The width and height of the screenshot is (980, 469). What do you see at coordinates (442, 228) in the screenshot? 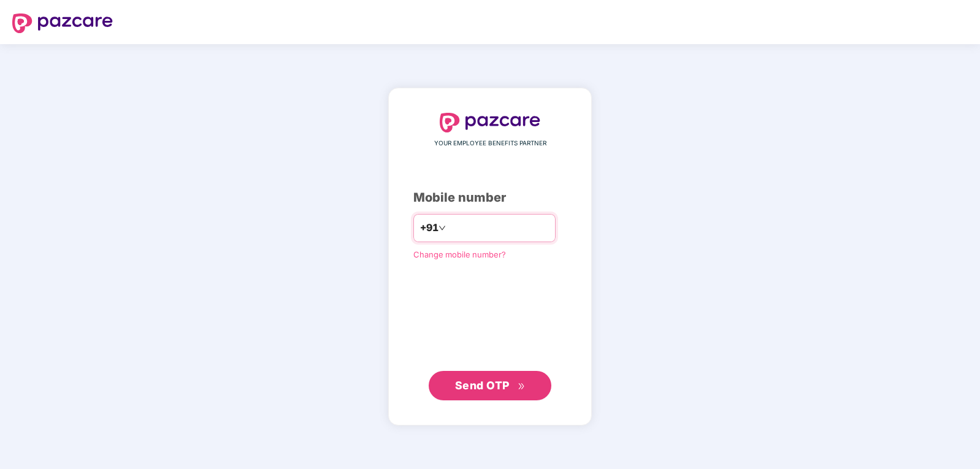
I see `span: down` at bounding box center [442, 228].